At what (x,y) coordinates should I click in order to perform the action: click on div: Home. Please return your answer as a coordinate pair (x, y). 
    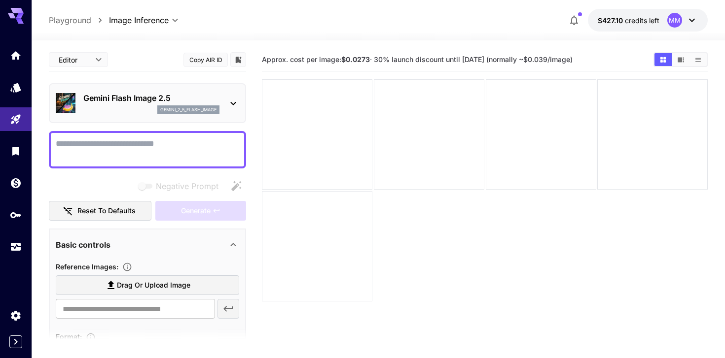
    Looking at the image, I should click on (16, 55).